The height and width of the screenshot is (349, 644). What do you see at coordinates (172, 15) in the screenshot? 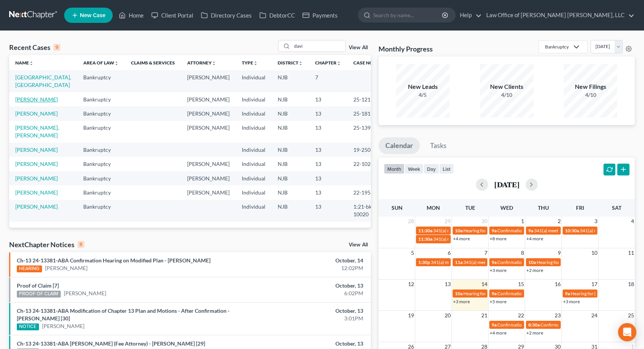
I see `a: Client Portal` at bounding box center [172, 15].